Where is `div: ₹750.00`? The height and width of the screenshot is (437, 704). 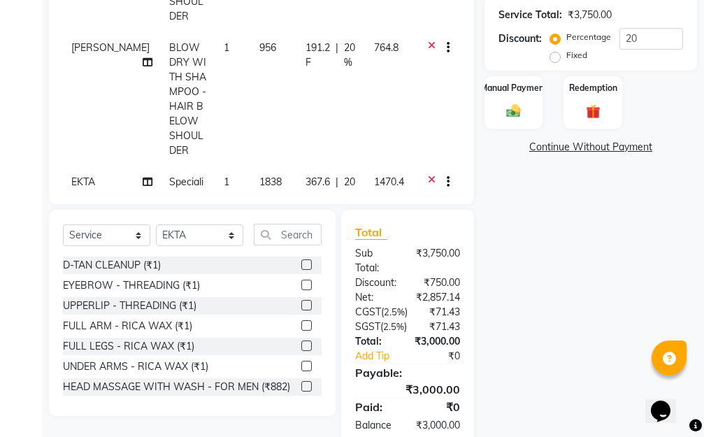
div: ₹750.00 is located at coordinates (439, 282).